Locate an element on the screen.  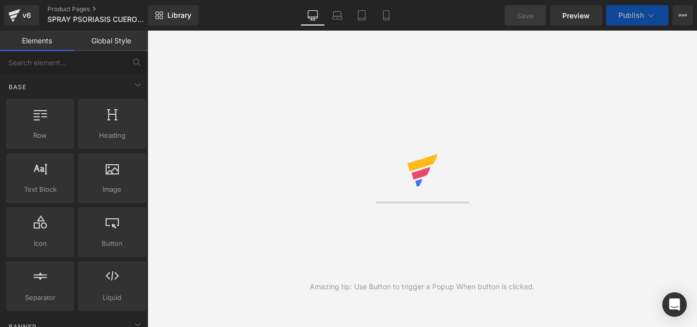
span: Save is located at coordinates (525, 15).